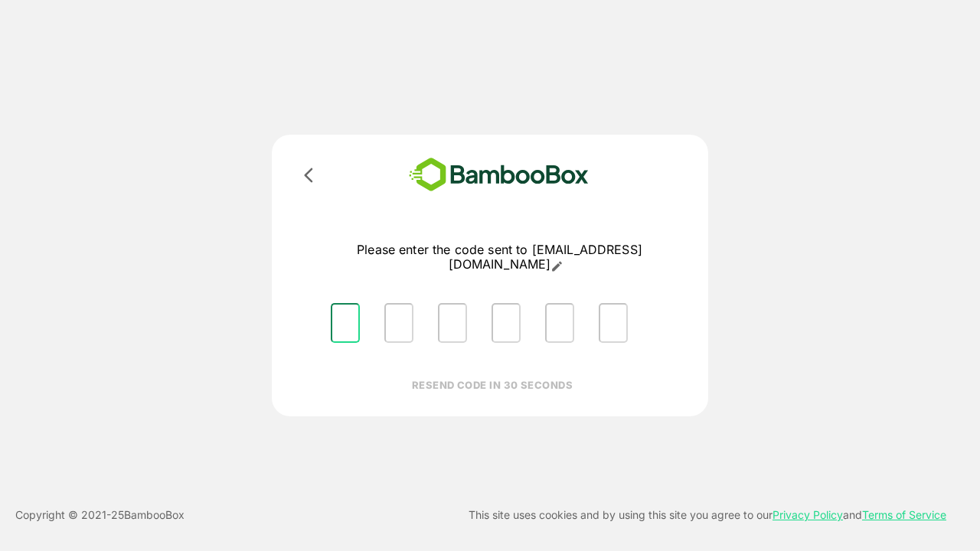  I want to click on a: Terms of Service, so click(904, 514).